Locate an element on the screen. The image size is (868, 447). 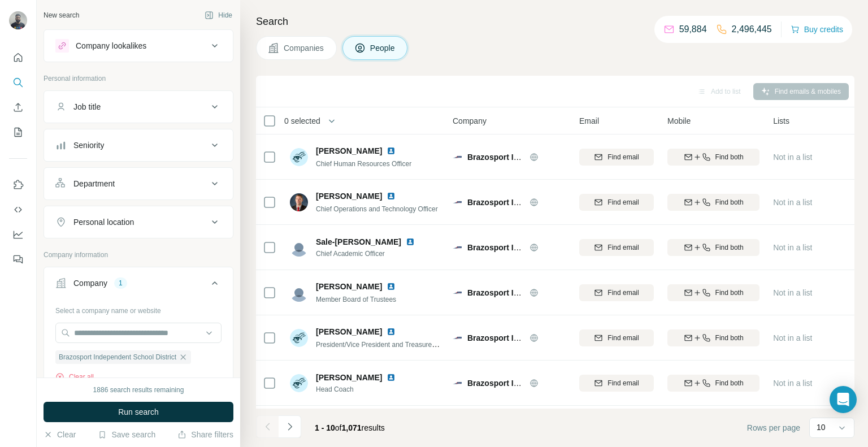
button: Share filters is located at coordinates (205, 434).